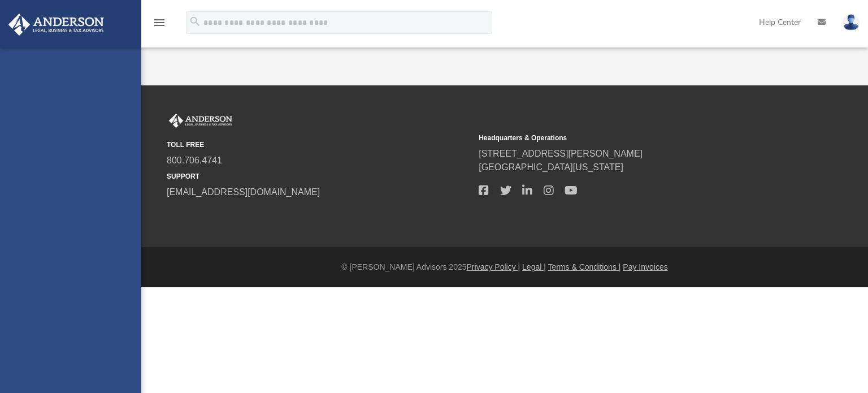  I want to click on i: search, so click(195, 22).